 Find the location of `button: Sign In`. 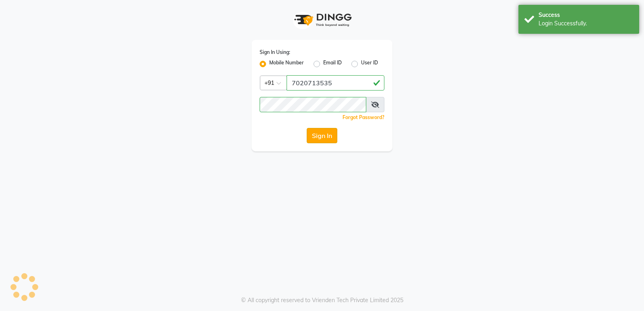

button: Sign In is located at coordinates (322, 135).